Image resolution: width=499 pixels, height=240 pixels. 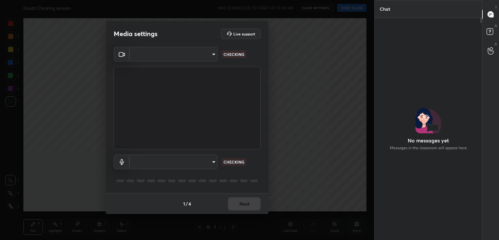 What do you see at coordinates (496, 26) in the screenshot?
I see `p: D` at bounding box center [496, 26].